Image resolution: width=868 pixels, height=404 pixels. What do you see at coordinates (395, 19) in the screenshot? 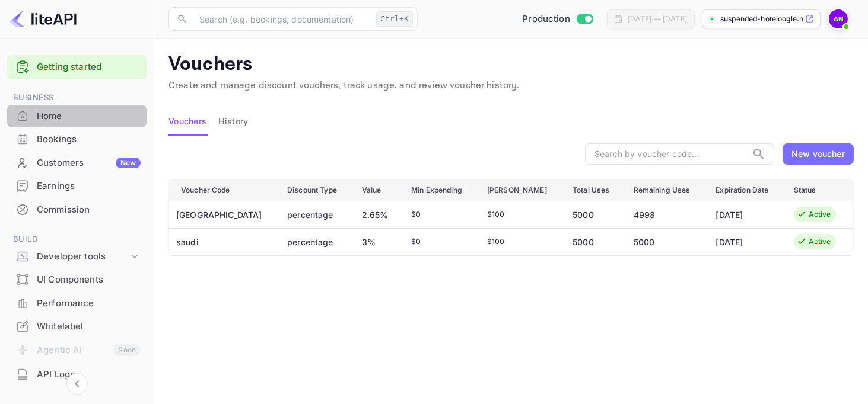
I see `div: Ctrl+K` at bounding box center [395, 19].